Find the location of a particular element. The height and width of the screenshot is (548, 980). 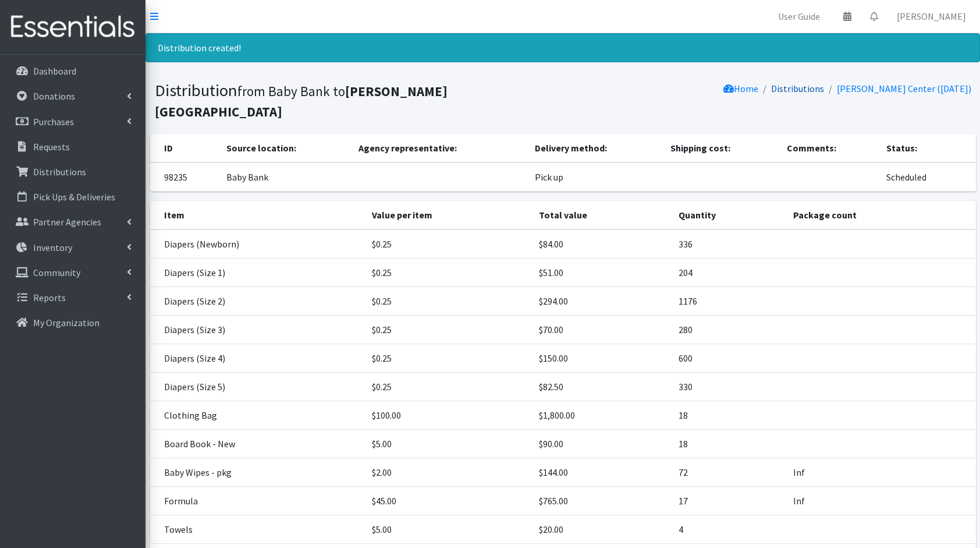

td: Diapers (Size 4) is located at coordinates (258, 358).